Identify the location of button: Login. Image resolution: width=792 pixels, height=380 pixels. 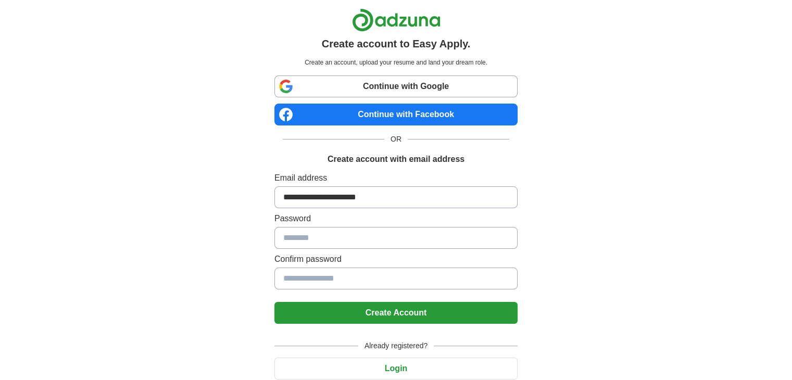
(396, 369).